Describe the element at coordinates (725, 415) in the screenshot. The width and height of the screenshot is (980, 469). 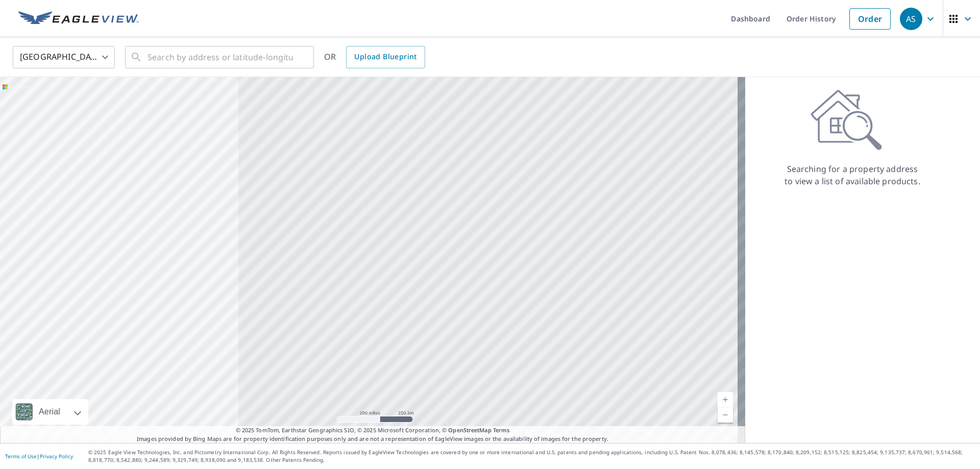
I see `a: Current Level 5, Zoom Out` at that location.